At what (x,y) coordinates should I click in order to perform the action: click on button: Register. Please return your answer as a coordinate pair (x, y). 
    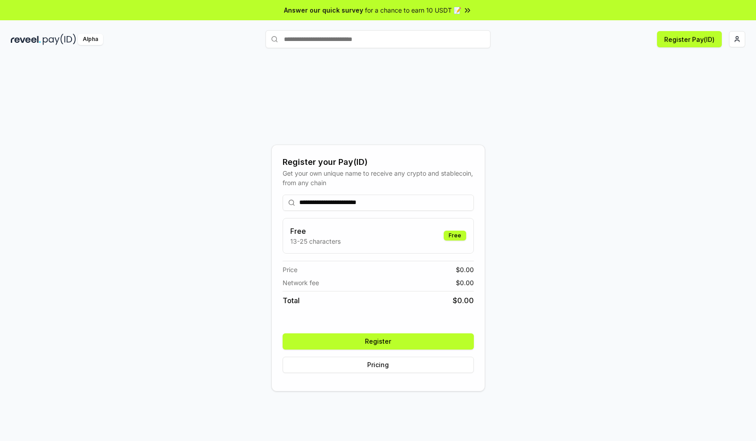
    Looking at the image, I should click on (378, 341).